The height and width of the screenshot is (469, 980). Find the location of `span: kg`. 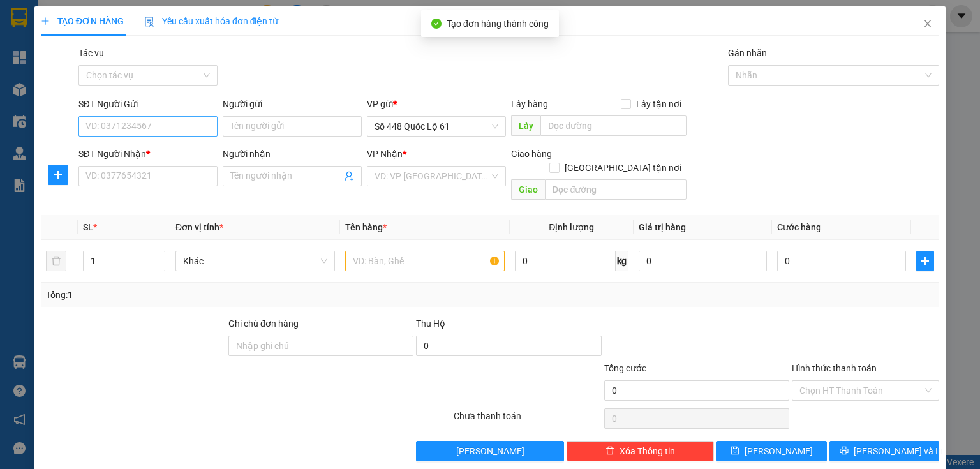

span: kg is located at coordinates (622, 261).